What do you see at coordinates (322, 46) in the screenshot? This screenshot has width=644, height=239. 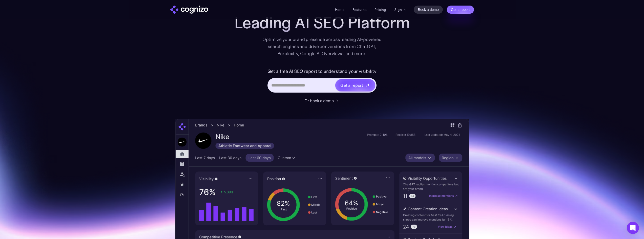 I see `div: Optimize your brand presence across leading AI-powered search engines and drive conversions from ...` at bounding box center [322, 46].